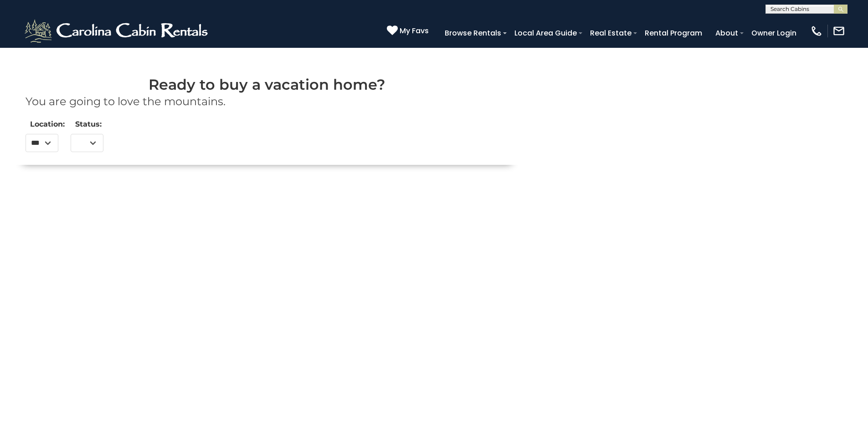  I want to click on label: Location:, so click(47, 125).